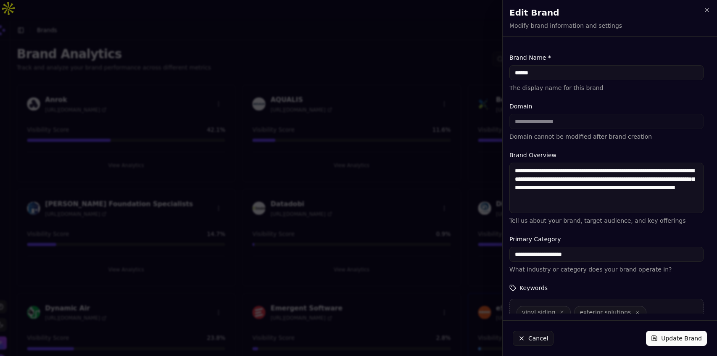 Image resolution: width=717 pixels, height=356 pixels. Describe the element at coordinates (606, 106) in the screenshot. I see `label: Domain` at that location.